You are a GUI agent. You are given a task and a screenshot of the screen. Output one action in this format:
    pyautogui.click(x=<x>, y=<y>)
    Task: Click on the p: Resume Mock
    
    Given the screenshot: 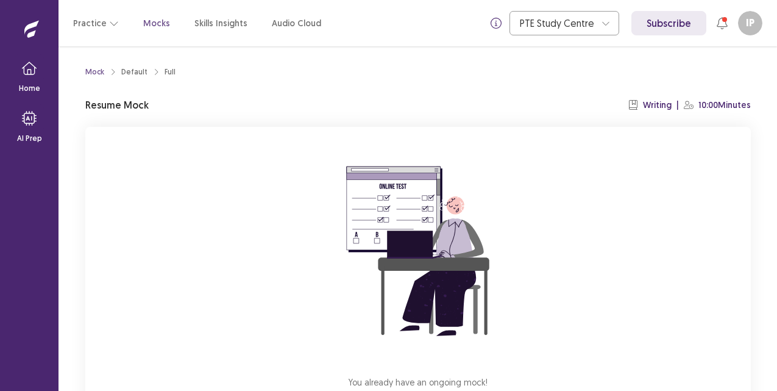 What is the action you would take?
    pyautogui.click(x=117, y=105)
    